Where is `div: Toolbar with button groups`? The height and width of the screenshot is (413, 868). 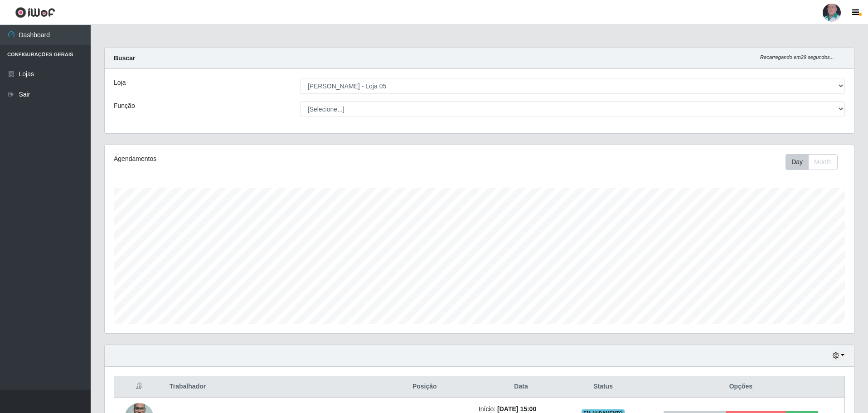 div: Toolbar with button groups is located at coordinates (815, 162).